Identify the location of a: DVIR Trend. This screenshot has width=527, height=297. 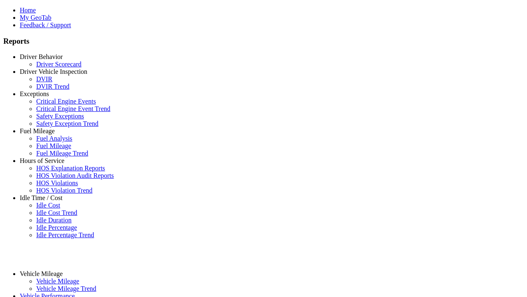
(53, 86).